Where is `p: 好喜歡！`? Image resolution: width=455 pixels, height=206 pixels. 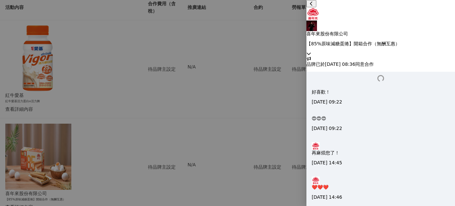 p: 好喜歡！ is located at coordinates (327, 92).